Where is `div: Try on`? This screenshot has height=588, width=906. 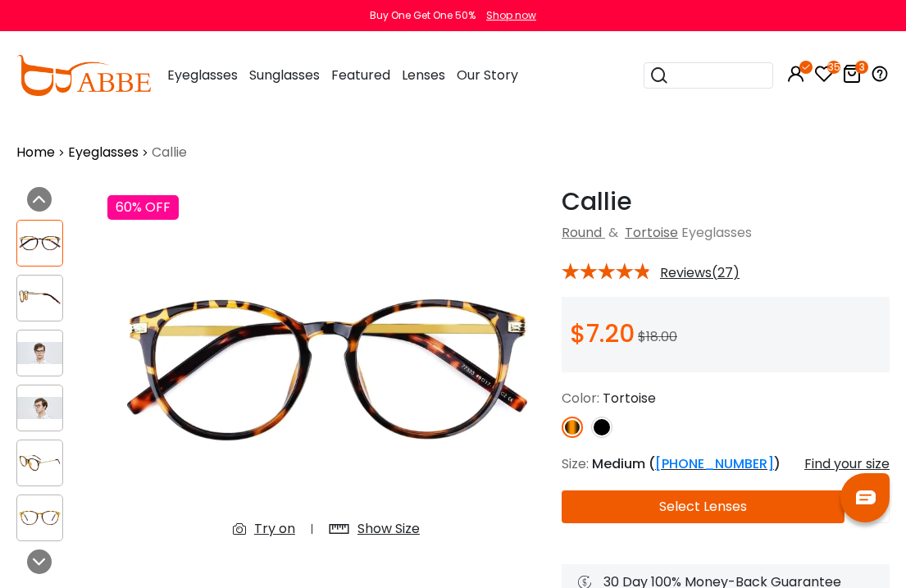 div: Try on is located at coordinates (274, 529).